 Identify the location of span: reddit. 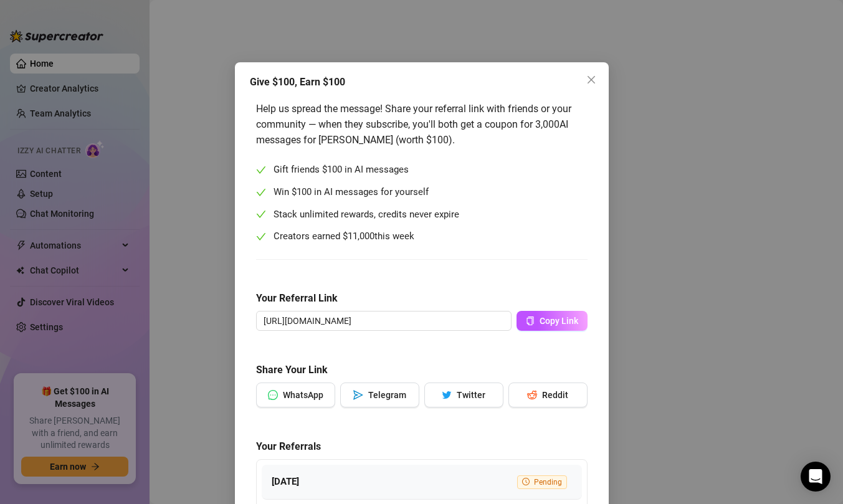
(532, 395).